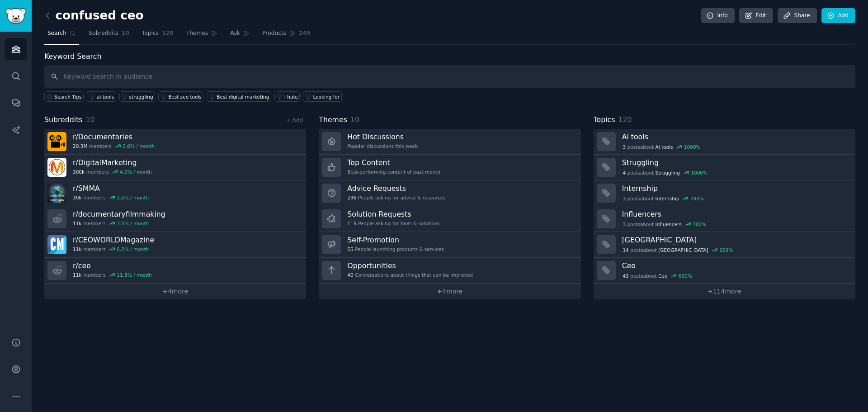  Describe the element at coordinates (138, 146) in the screenshot. I see `div: 0.0 % / month` at that location.